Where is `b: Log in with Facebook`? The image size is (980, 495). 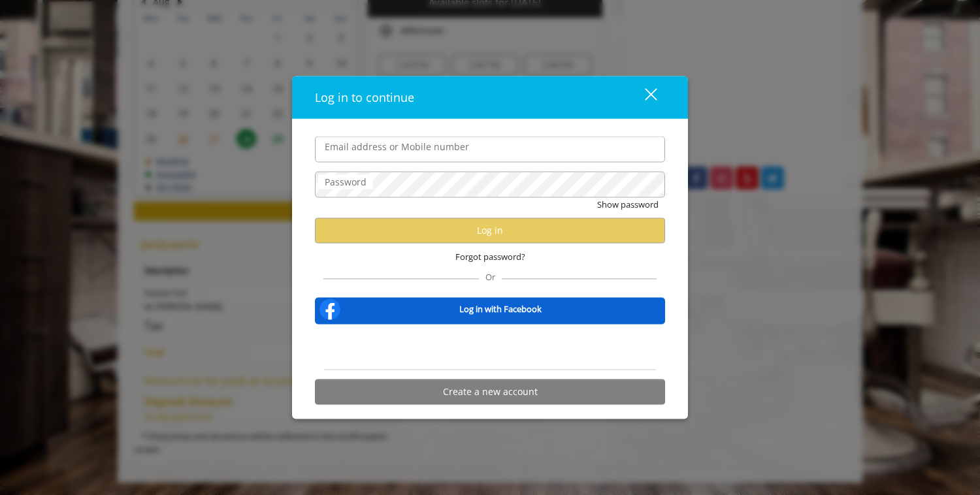
b: Log in with Facebook is located at coordinates (501, 309).